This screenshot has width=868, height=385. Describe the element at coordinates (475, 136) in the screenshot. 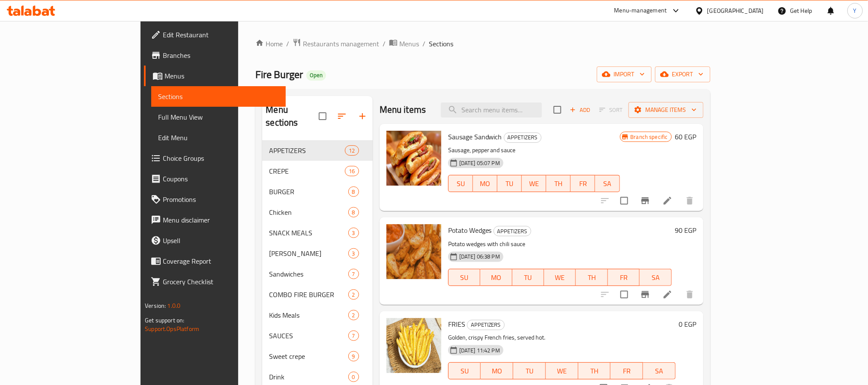

I see `span: Sausage Sandwich` at that location.